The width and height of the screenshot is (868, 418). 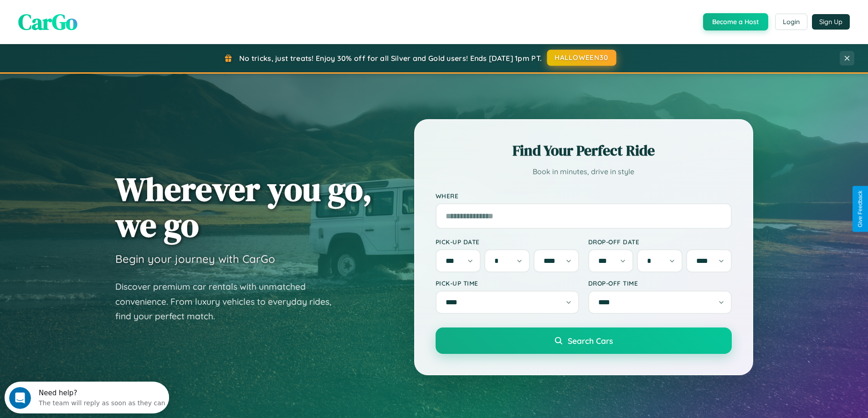 I want to click on div: Open Intercom Messenger, so click(x=87, y=16).